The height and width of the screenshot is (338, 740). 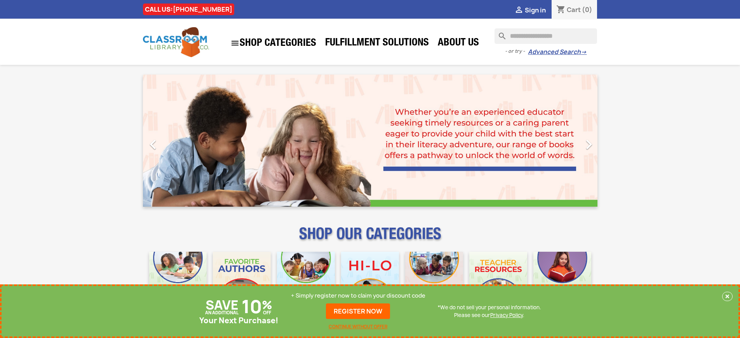 I want to click on img: CLC_HiLo_Mobile.jpg, so click(x=370, y=281).